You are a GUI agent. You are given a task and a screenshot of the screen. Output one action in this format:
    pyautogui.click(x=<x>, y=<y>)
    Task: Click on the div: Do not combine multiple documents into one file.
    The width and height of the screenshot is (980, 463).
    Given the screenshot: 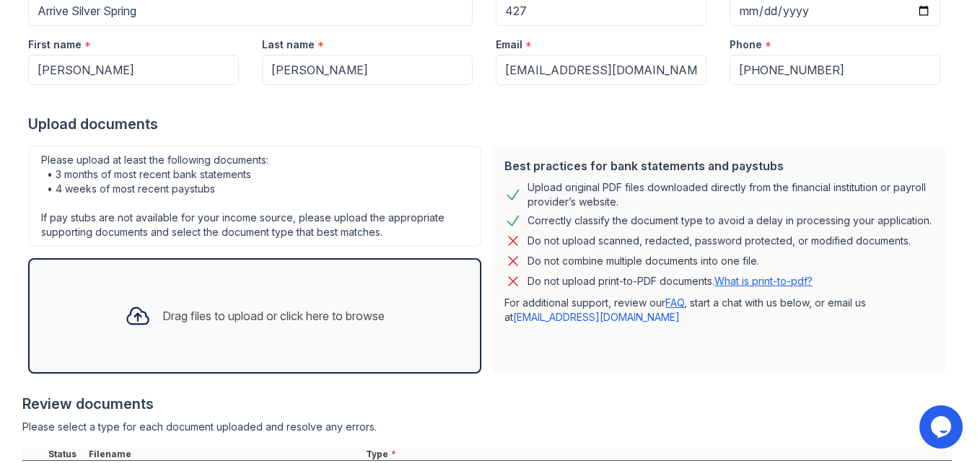 What is the action you would take?
    pyautogui.click(x=643, y=261)
    